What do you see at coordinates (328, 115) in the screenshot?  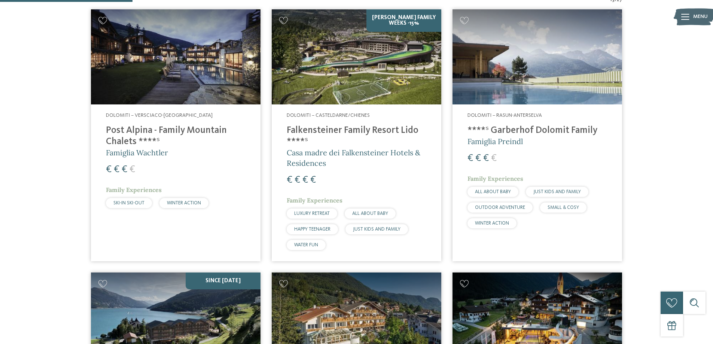 I see `span: Dolomiti – Casteldarne/Chienes` at bounding box center [328, 115].